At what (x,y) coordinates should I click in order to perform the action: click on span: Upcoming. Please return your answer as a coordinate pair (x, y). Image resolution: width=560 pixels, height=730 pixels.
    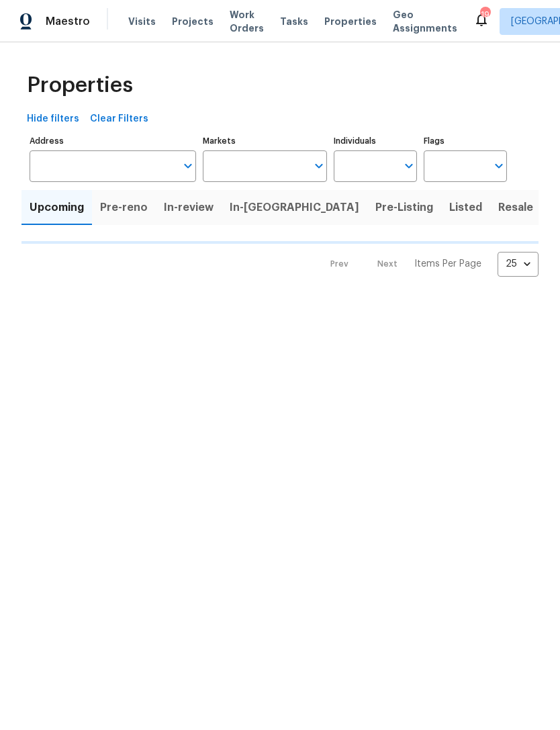
    Looking at the image, I should click on (57, 208).